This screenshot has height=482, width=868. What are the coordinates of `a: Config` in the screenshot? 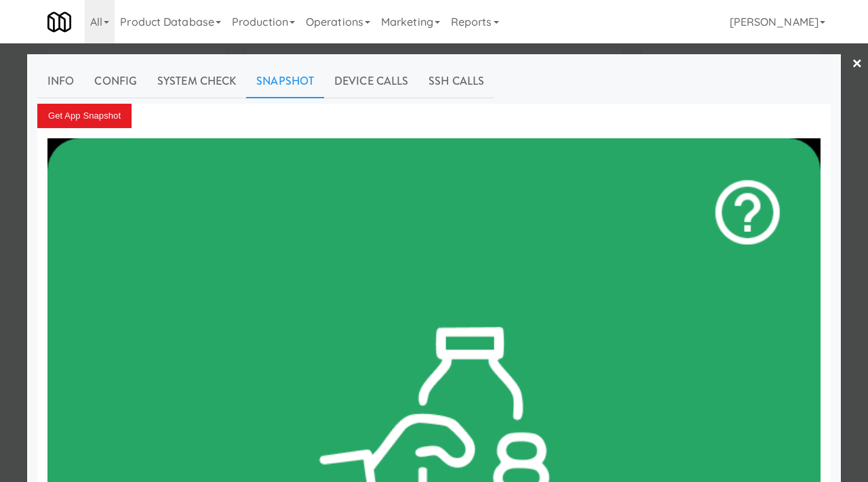 It's located at (115, 82).